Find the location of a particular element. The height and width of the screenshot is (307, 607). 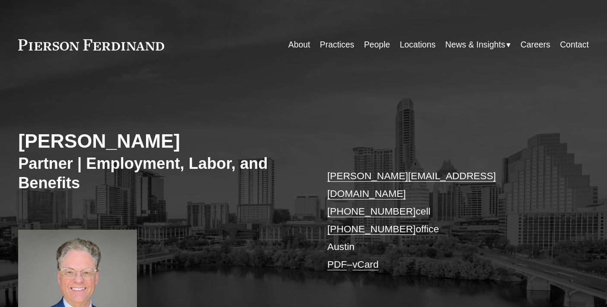

h3: Partner | Employment, Labor, and Benefits is located at coordinates (161, 174).